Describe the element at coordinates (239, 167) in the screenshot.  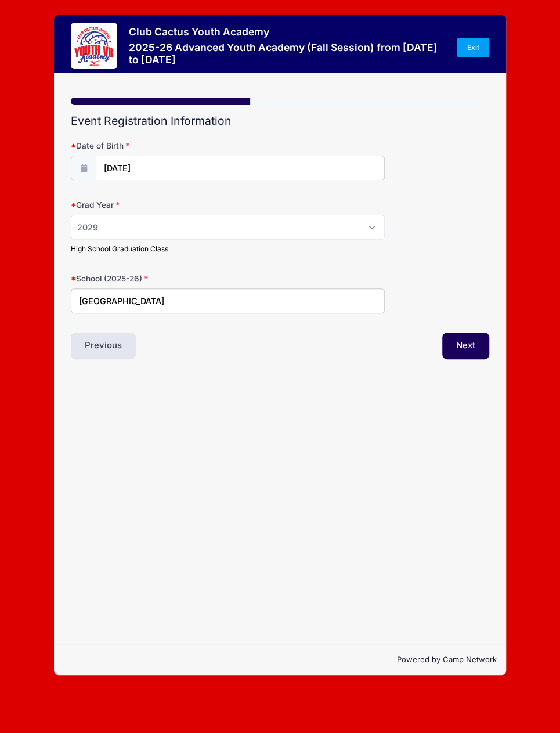
I see `input: mm/dd/yyyy` at that location.